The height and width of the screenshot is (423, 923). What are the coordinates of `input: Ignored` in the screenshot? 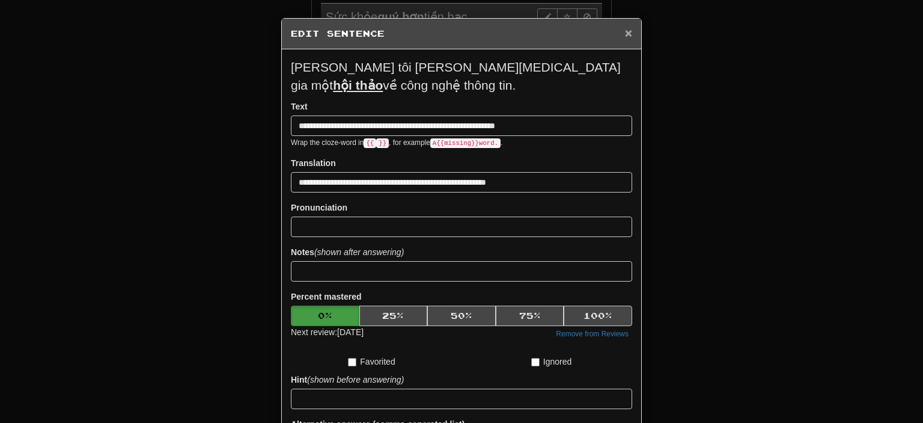 It's located at (536, 362).